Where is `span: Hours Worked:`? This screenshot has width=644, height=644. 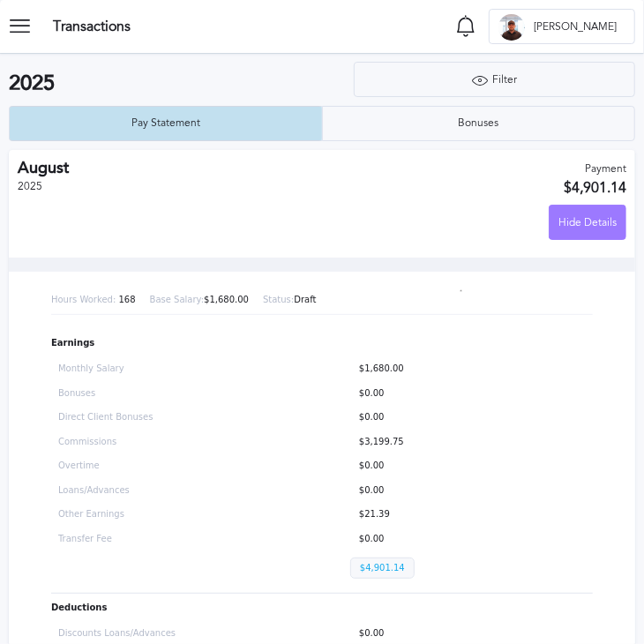
span: Hours Worked: is located at coordinates (83, 299).